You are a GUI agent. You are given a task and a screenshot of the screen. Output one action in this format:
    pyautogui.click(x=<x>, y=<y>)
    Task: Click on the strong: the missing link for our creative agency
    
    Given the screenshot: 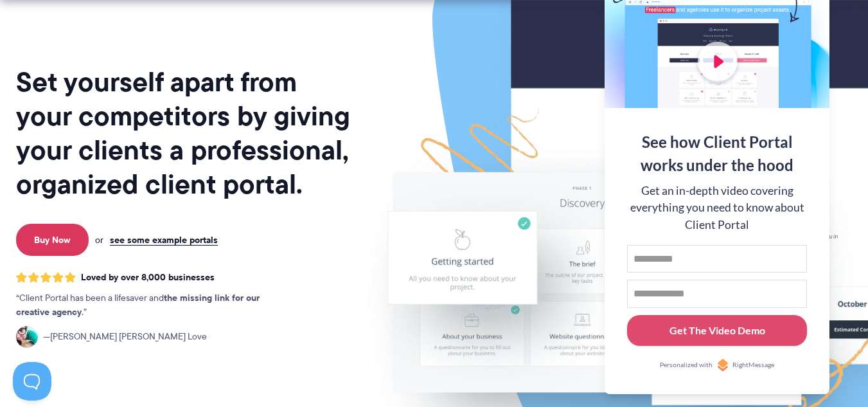 What is the action you would take?
    pyautogui.click(x=137, y=305)
    